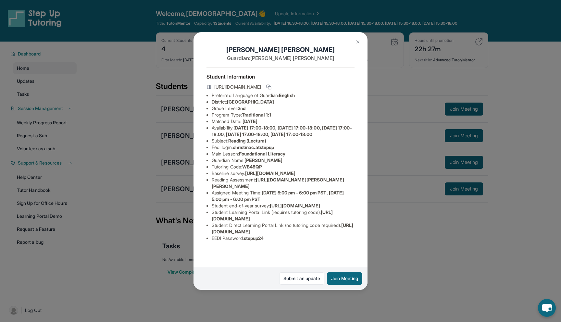  I want to click on li: District:, so click(283, 102).